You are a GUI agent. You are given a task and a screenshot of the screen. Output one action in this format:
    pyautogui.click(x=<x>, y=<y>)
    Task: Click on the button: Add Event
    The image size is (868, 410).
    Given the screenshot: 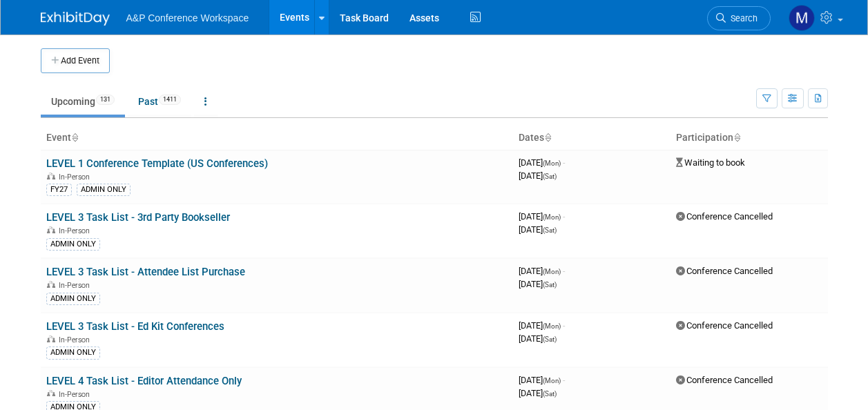 What is the action you would take?
    pyautogui.click(x=75, y=61)
    